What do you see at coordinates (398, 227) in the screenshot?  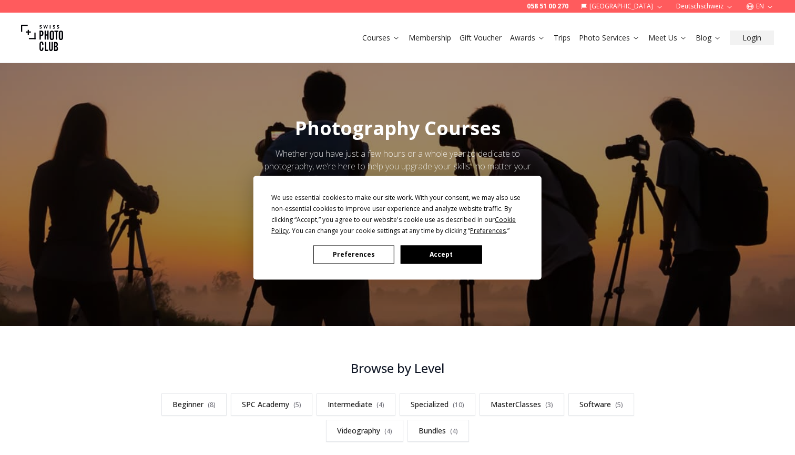 I see `div: Cookie Consent Prompt` at bounding box center [398, 227].